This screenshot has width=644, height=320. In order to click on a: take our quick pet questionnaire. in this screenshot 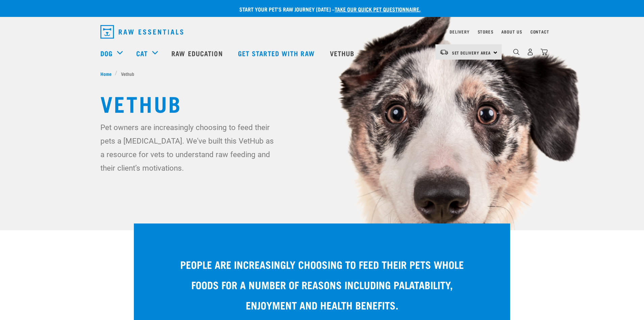, I will do `click(378, 9)`.